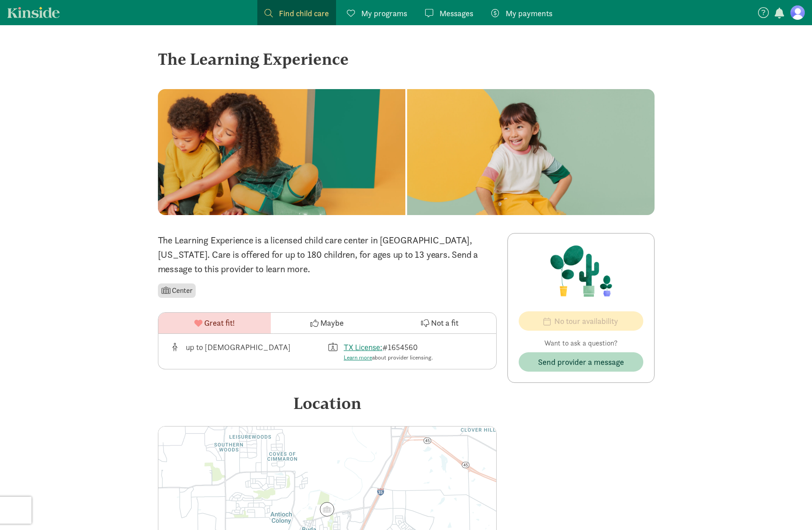 This screenshot has width=812, height=530. Describe the element at coordinates (406, 351) in the screenshot. I see `div: License number` at that location.